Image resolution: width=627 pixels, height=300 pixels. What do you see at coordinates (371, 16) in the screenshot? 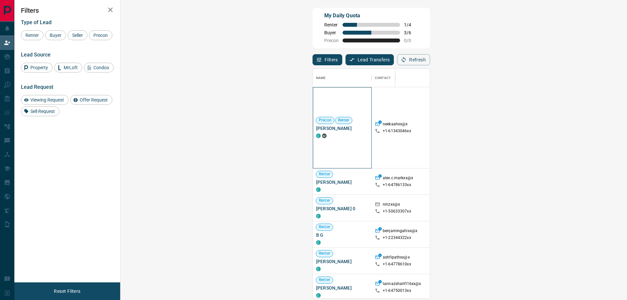
I see `p: My Daily Quota` at bounding box center [371, 16].